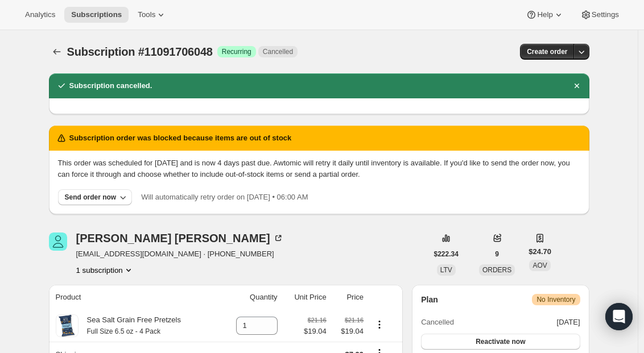 The height and width of the screenshot is (353, 644). Describe the element at coordinates (540, 252) in the screenshot. I see `span: $24.70` at that location.